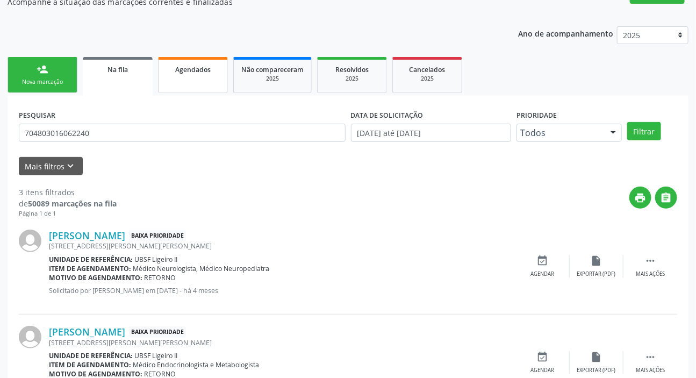 This screenshot has width=696, height=378. What do you see at coordinates (72, 203) in the screenshot?
I see `strong: 50089 marcações na fila` at bounding box center [72, 203].